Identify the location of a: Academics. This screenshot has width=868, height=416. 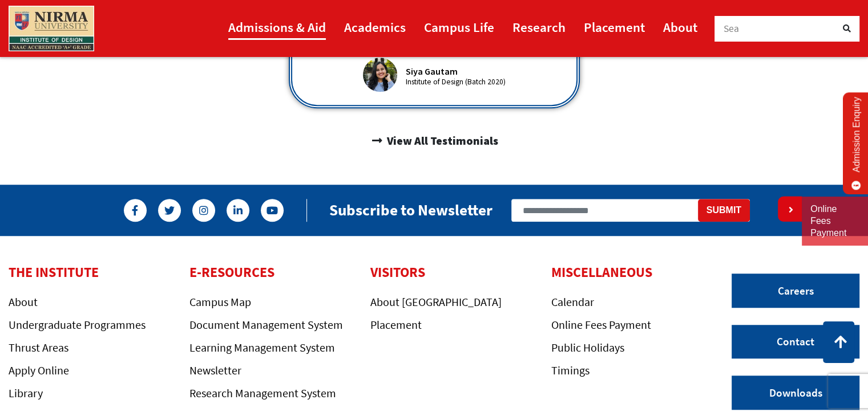
(375, 27).